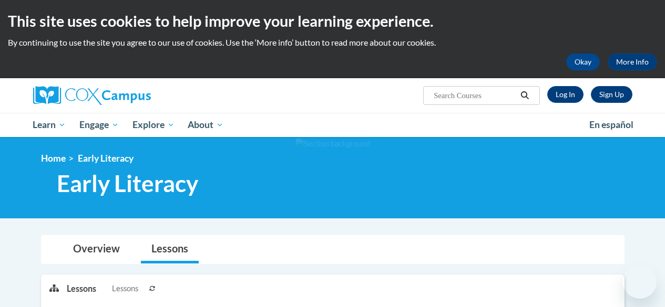 This screenshot has height=307, width=665. What do you see at coordinates (206, 125) in the screenshot?
I see `span: About` at bounding box center [206, 125].